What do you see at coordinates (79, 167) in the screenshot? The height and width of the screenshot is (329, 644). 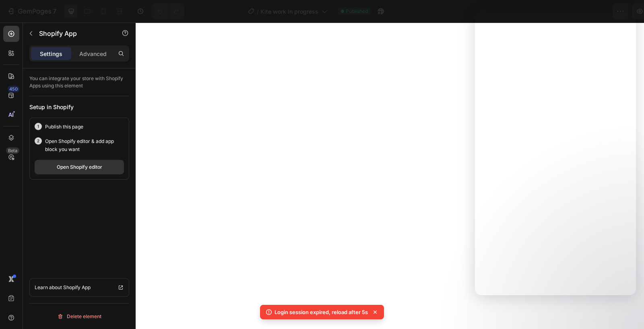 I see `div: Open Shopify editor` at bounding box center [79, 167].